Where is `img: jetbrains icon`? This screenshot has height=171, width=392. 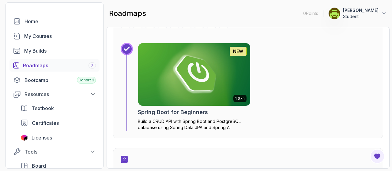
img: jetbrains icon is located at coordinates (24, 138).